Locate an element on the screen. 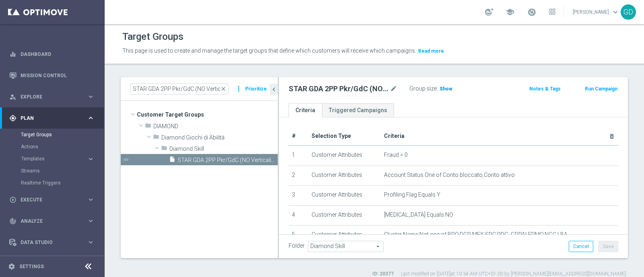  a: Mission Control is located at coordinates (58, 75).